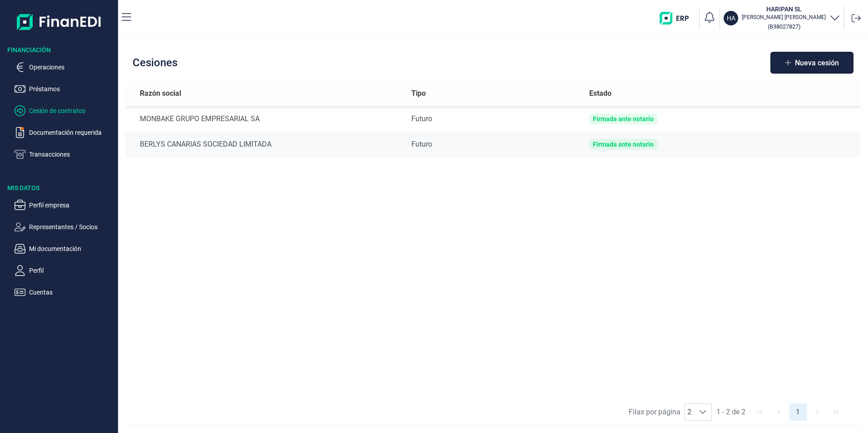  Describe the element at coordinates (731, 18) in the screenshot. I see `p: HA` at that location.